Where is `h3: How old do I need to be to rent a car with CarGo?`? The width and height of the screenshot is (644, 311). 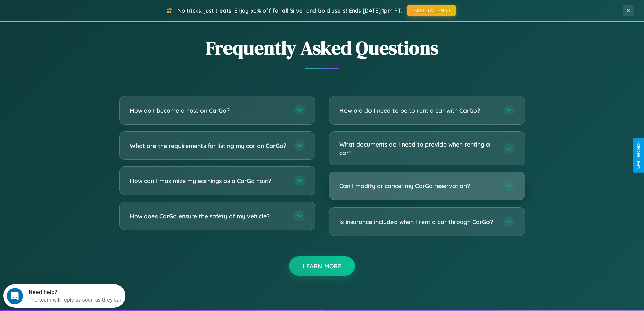
h3: How old do I need to be to rent a car with CarGo? is located at coordinates (418, 110).